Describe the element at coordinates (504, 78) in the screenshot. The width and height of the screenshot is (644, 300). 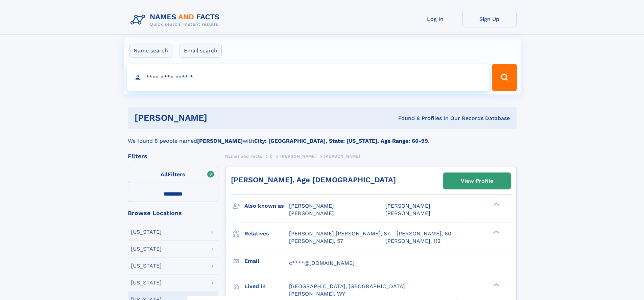
I see `button: Search Button` at that location.